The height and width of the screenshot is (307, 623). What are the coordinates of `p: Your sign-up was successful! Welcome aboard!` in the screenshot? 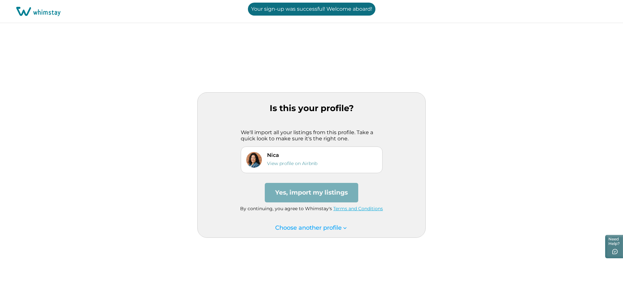 It's located at (311, 9).